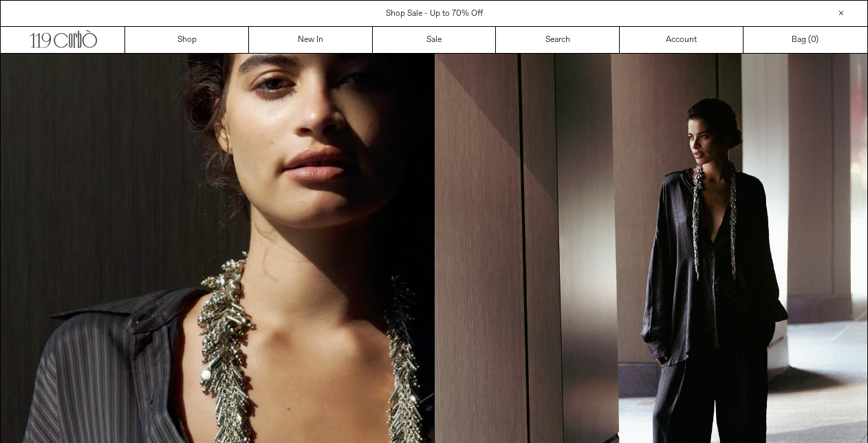 Image resolution: width=868 pixels, height=443 pixels. What do you see at coordinates (434, 14) in the screenshot?
I see `a: Shop Sale - Up to 70% Off` at bounding box center [434, 14].